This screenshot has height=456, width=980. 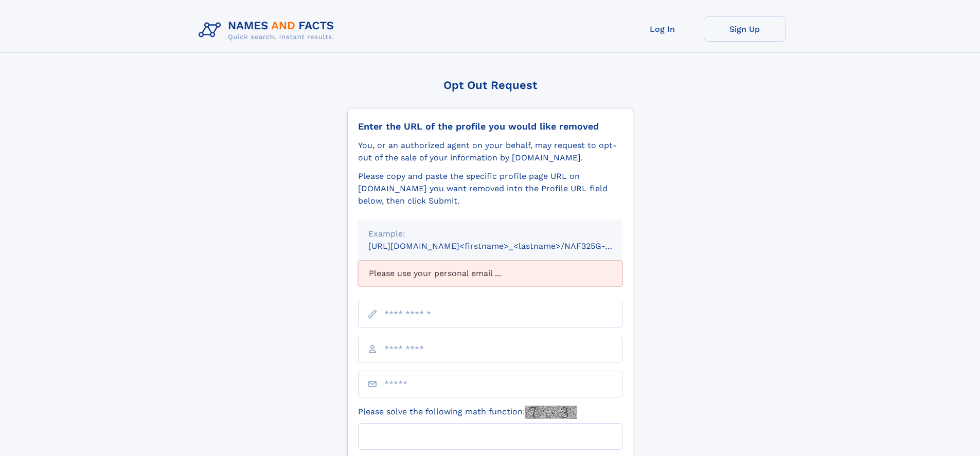 What do you see at coordinates (468, 413) in the screenshot?
I see `label: Please solve the following math function:` at bounding box center [468, 413].